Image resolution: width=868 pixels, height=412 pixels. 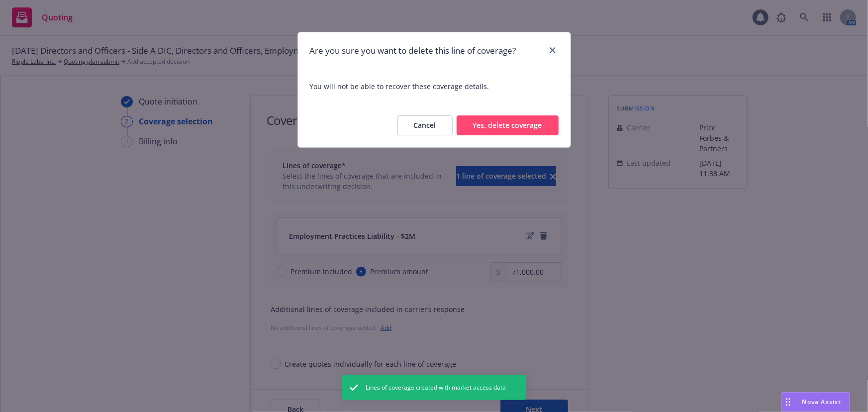 I want to click on h1: Are you sure you want to delete this line of coverage?, so click(x=413, y=51).